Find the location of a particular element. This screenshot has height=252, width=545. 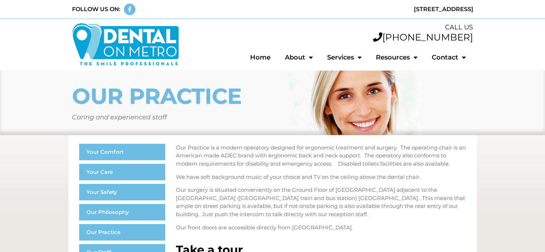

a: Our Practice is located at coordinates (122, 232).